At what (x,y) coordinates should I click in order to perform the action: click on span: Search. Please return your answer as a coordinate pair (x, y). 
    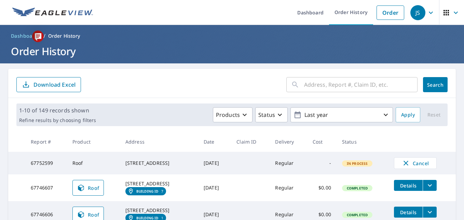
    Looking at the image, I should click on (436, 84).